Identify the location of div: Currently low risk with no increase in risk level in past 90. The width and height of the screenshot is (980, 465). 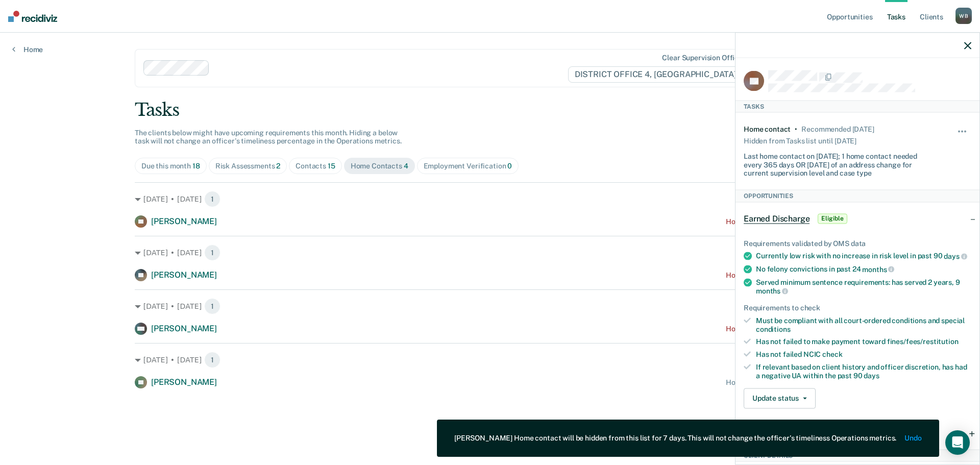
(864, 256).